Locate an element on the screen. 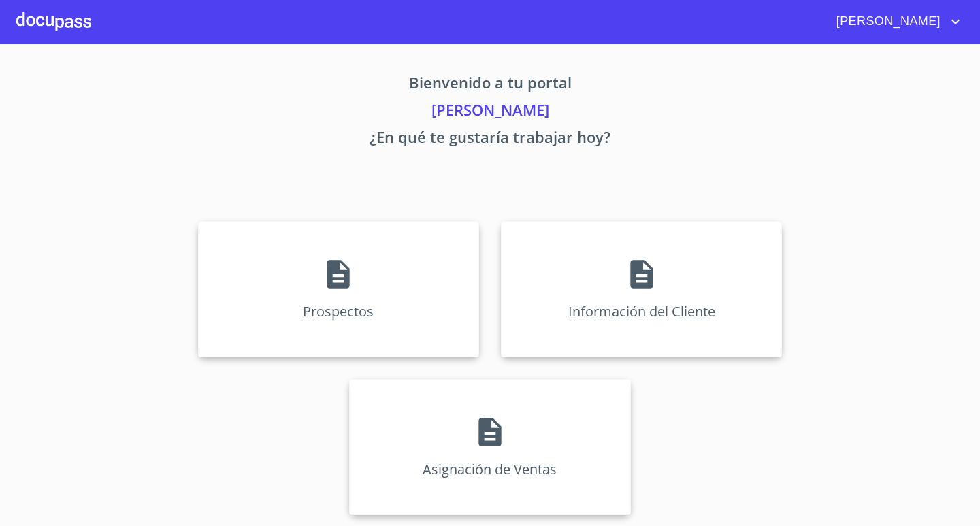 This screenshot has width=980, height=526. p: Información del Cliente is located at coordinates (641, 311).